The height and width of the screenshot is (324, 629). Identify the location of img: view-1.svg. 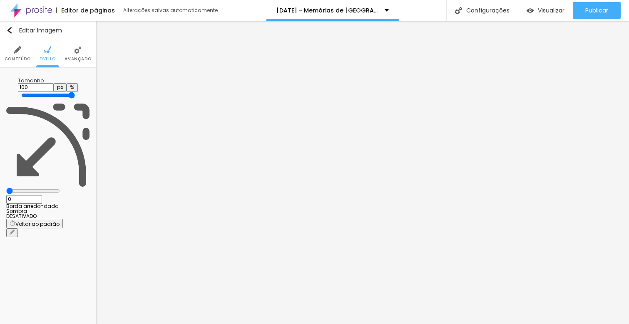
(530, 10).